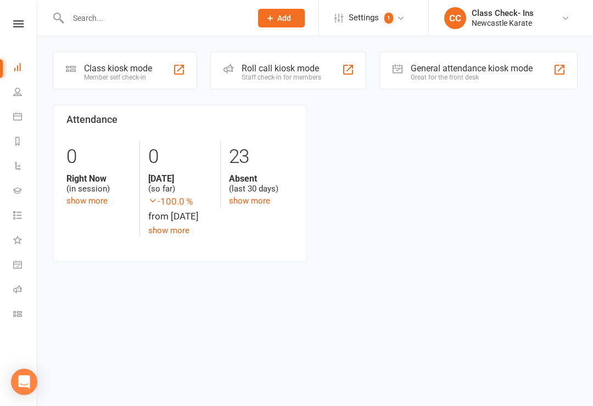 This screenshot has width=593, height=406. What do you see at coordinates (118, 77) in the screenshot?
I see `div: Member self check-in` at bounding box center [118, 77].